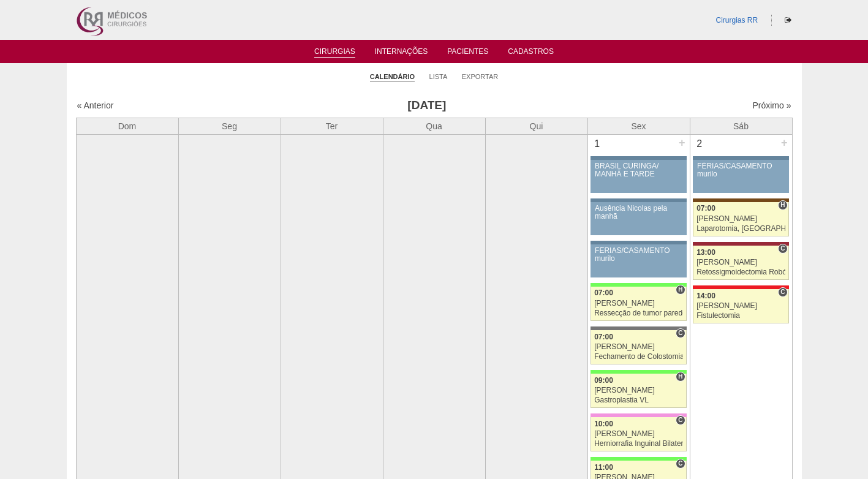 The height and width of the screenshot is (479, 868). I want to click on a: Ausência Nicolas pela manhã, so click(638, 219).